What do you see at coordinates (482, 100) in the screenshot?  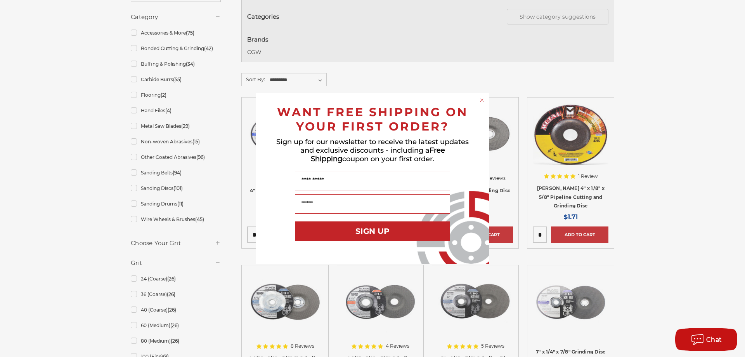 I see `button: Close dialog` at bounding box center [482, 100].